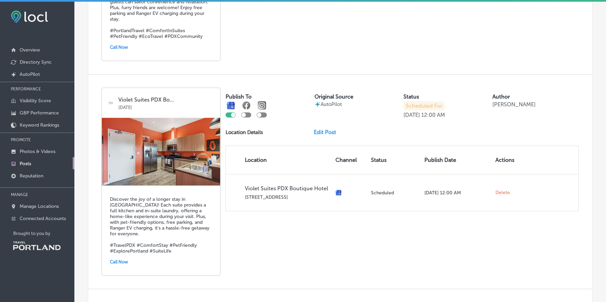  What do you see at coordinates (502, 192) in the screenshot?
I see `span: Delete` at bounding box center [502, 192].